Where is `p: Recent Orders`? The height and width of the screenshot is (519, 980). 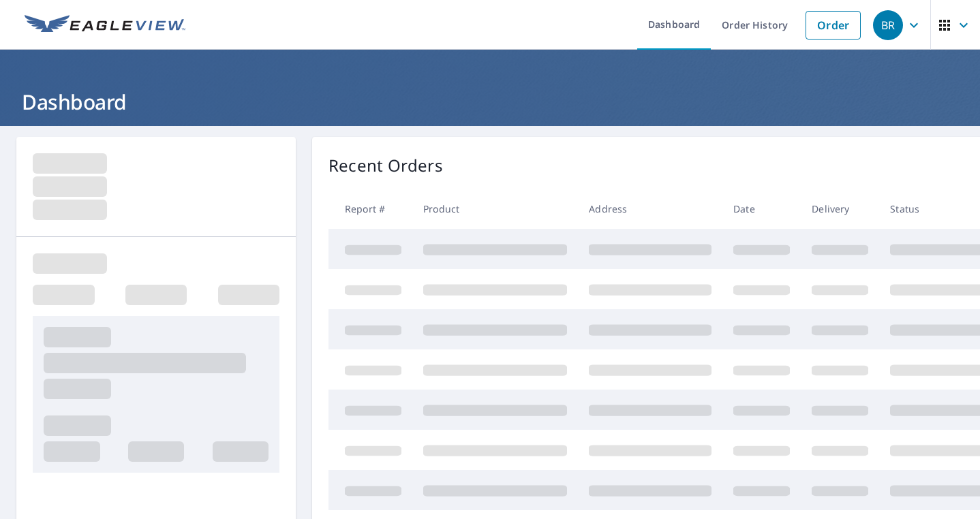
p: Recent Orders is located at coordinates (386, 166).